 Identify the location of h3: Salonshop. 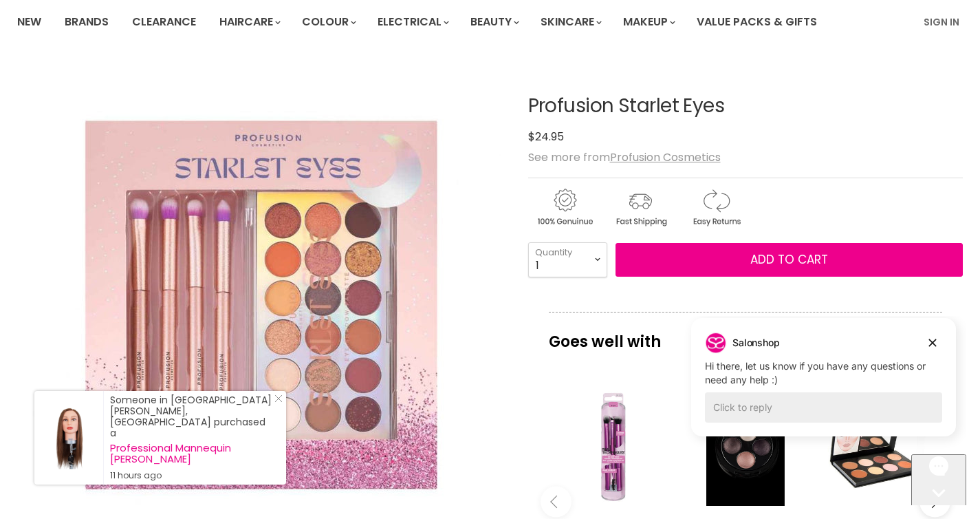
(75, 26).